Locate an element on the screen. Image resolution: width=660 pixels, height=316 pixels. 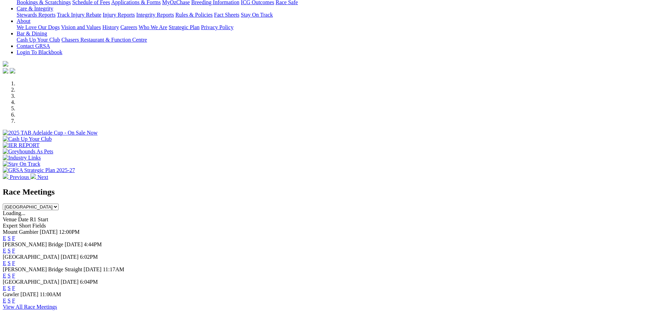
a: Rules & Policies is located at coordinates (194, 15).